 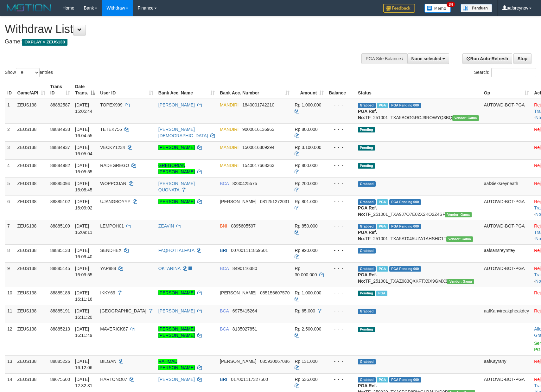 I want to click on span: Copy 8135027851 to clipboard, so click(x=245, y=329).